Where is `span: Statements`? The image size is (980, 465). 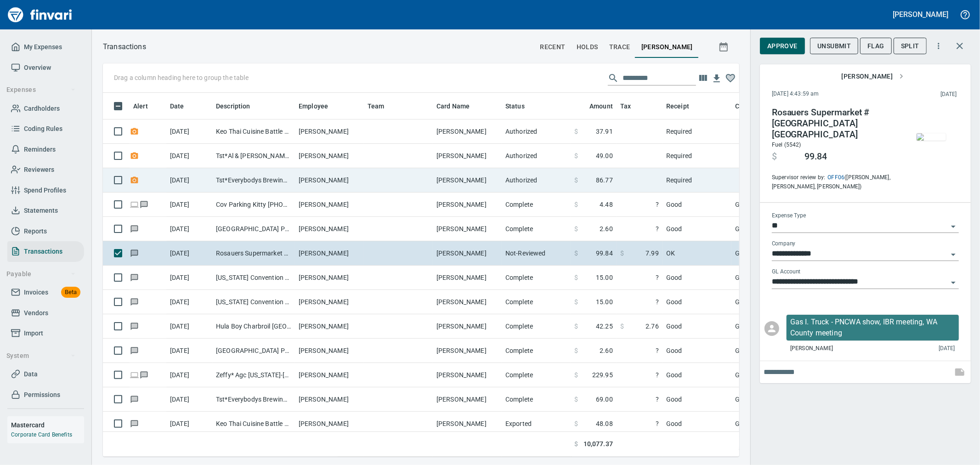
span: Statements is located at coordinates (41, 211).